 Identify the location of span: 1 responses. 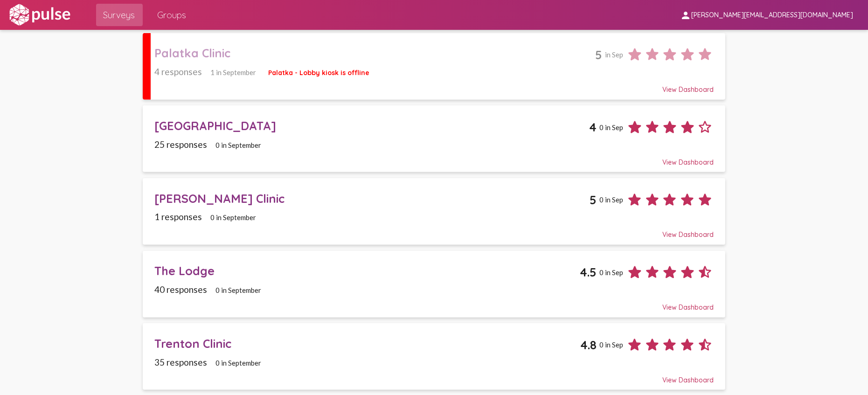
(178, 217).